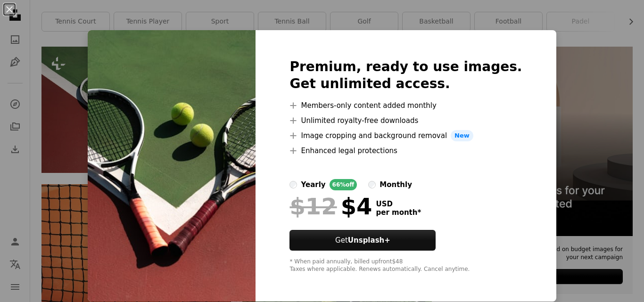 The height and width of the screenshot is (302, 644). I want to click on li: Unlimited royalty-free downloads, so click(406, 121).